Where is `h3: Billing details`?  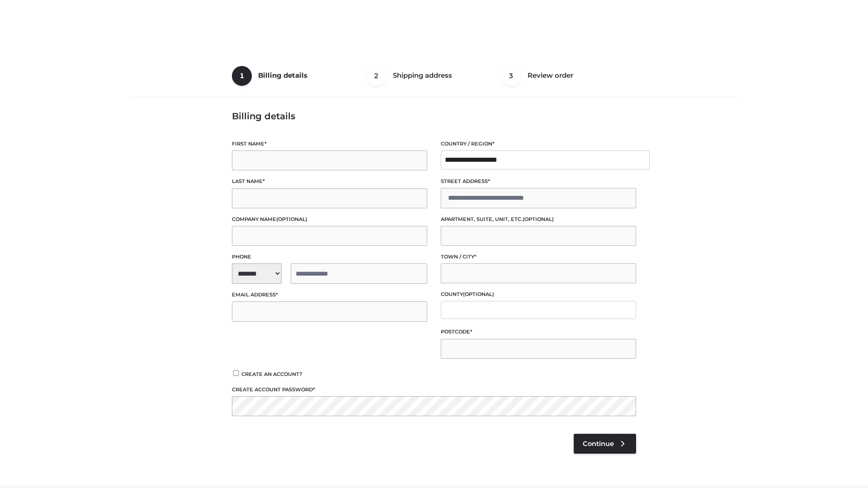 h3: Billing details is located at coordinates (434, 116).